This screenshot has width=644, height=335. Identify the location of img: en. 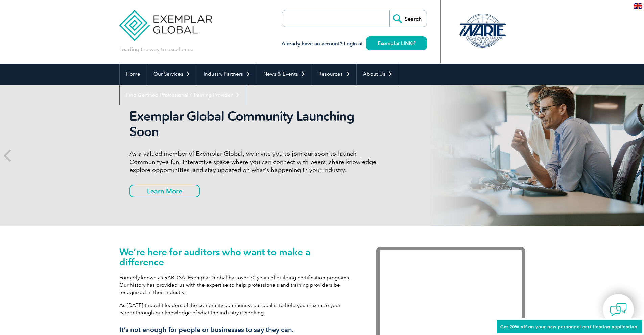
(638, 6).